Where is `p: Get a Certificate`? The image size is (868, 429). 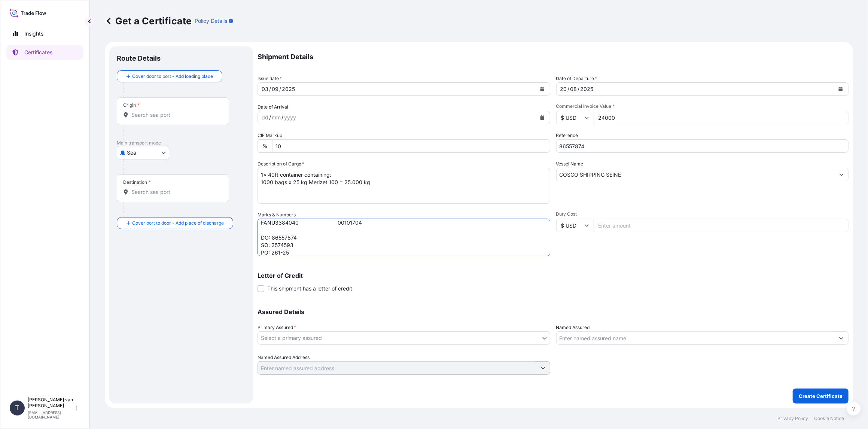 p: Get a Certificate is located at coordinates (149, 21).